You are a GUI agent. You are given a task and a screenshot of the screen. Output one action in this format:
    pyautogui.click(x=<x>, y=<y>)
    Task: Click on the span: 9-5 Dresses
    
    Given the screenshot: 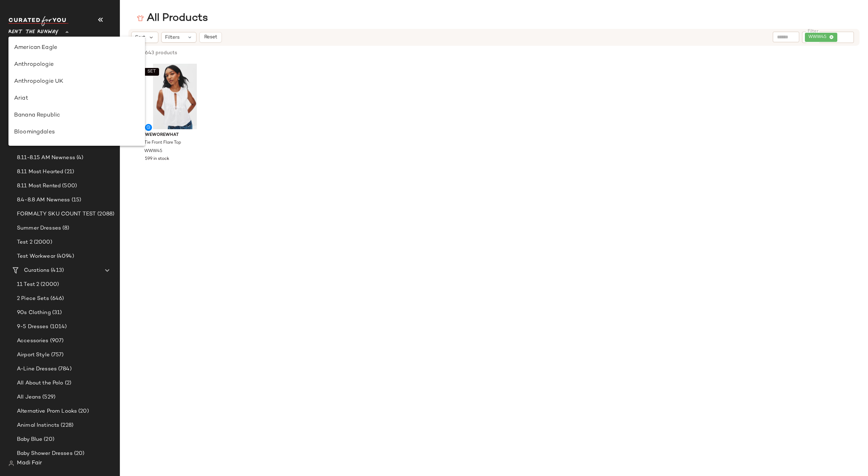 What is the action you would take?
    pyautogui.click(x=33, y=327)
    